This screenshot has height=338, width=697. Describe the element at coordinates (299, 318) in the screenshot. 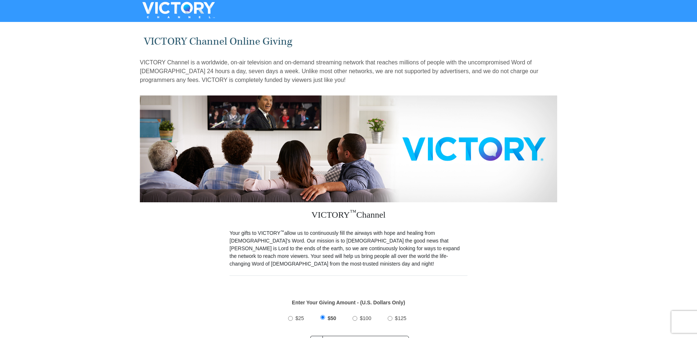

I see `span: $25` at that location.